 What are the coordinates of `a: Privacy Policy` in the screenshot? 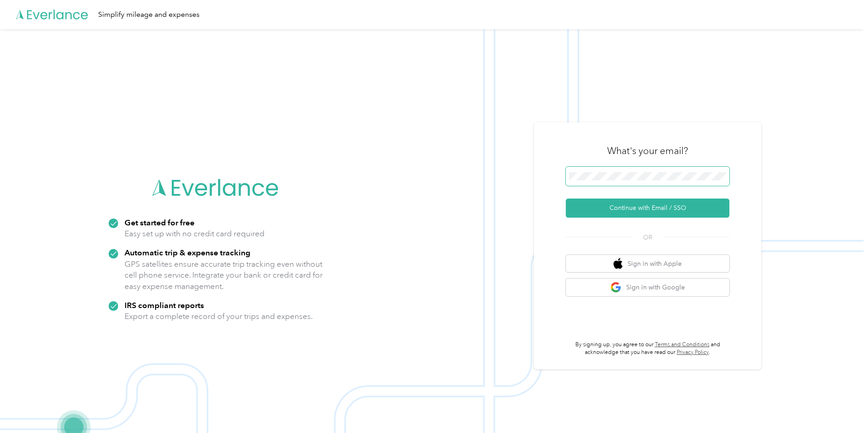 It's located at (693, 352).